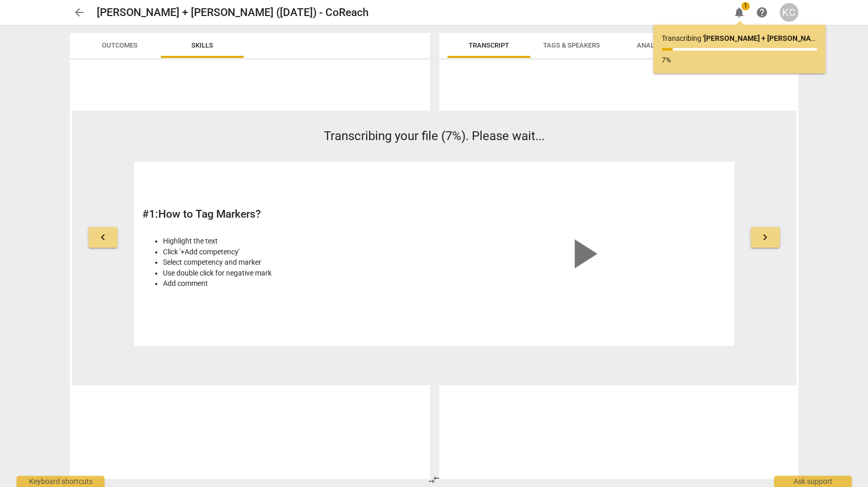 The width and height of the screenshot is (868, 487). What do you see at coordinates (789, 13) in the screenshot?
I see `div: KC` at bounding box center [789, 13].